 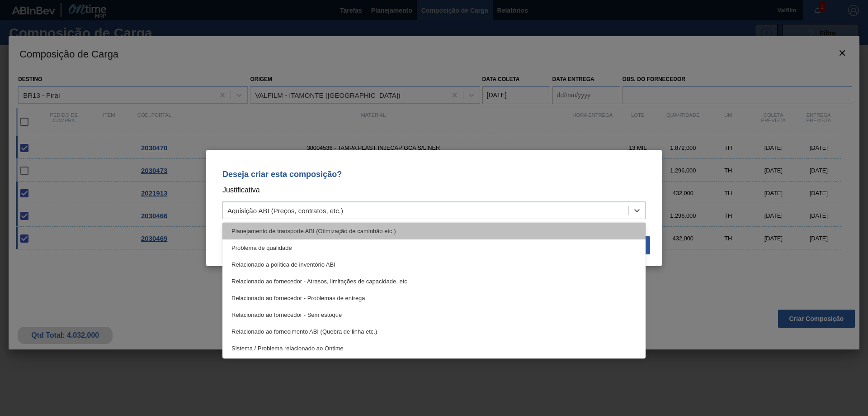 What do you see at coordinates (434, 264) in the screenshot?
I see `div: Relacionado a política de inventório ABI` at bounding box center [434, 264].